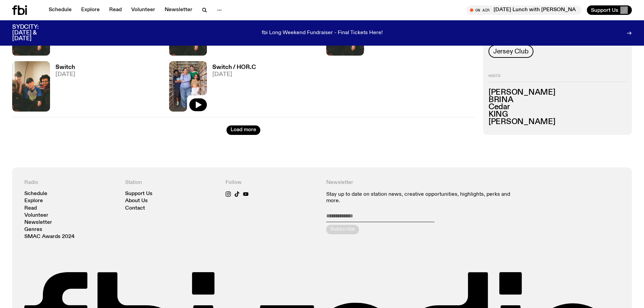 The height and width of the screenshot is (308, 644). What do you see at coordinates (422, 183) in the screenshot?
I see `h4: Newsletter` at bounding box center [422, 183].